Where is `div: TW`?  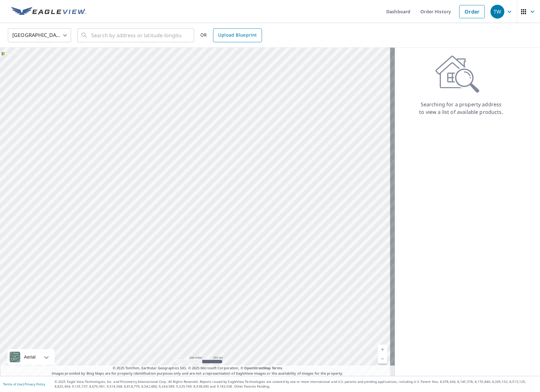
div: TW is located at coordinates (497, 11).